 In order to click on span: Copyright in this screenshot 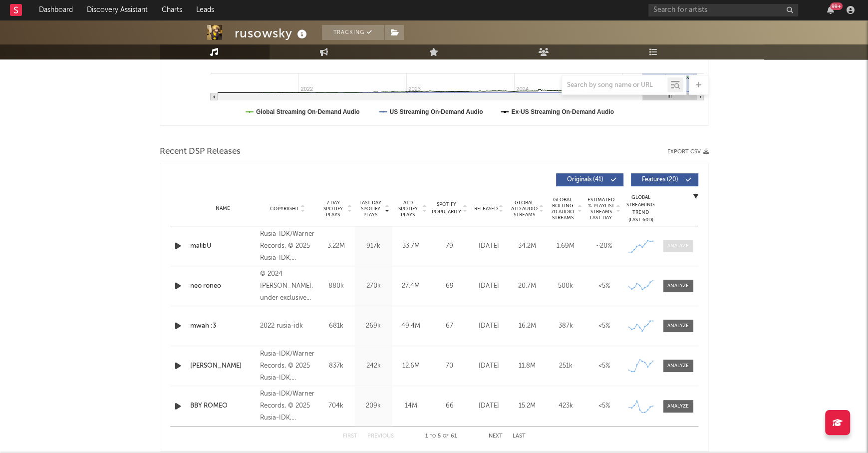, I will do `click(285, 208)`.